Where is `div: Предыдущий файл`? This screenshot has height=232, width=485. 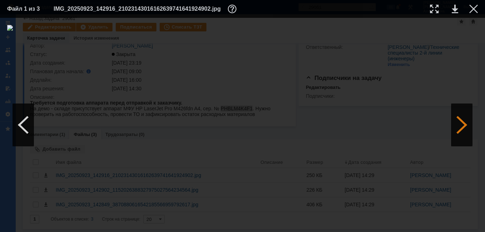 div: Предыдущий файл is located at coordinates (23, 125).